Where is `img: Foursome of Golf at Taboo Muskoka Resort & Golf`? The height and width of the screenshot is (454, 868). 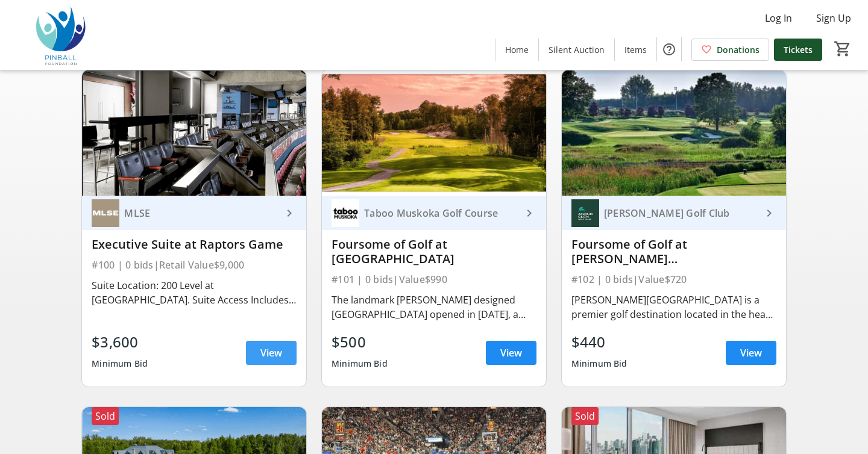 img: Foursome of Golf at Taboo Muskoka Resort & Golf is located at coordinates (434, 132).